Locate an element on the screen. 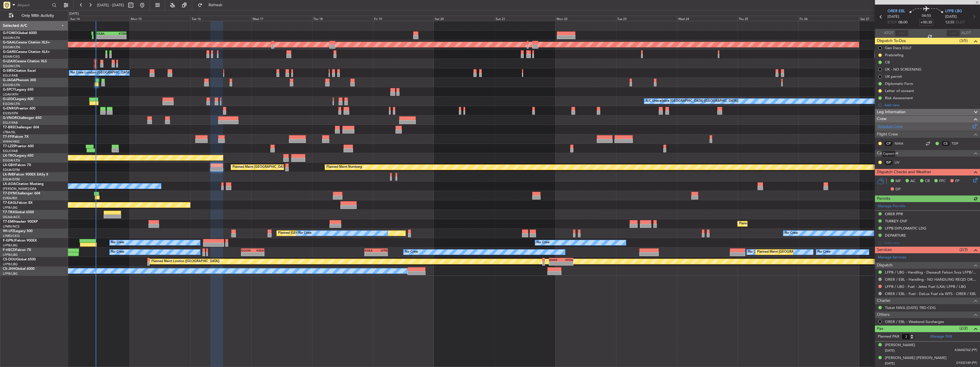 This screenshot has height=367, width=980. span: T7-FFI is located at coordinates (8, 137).